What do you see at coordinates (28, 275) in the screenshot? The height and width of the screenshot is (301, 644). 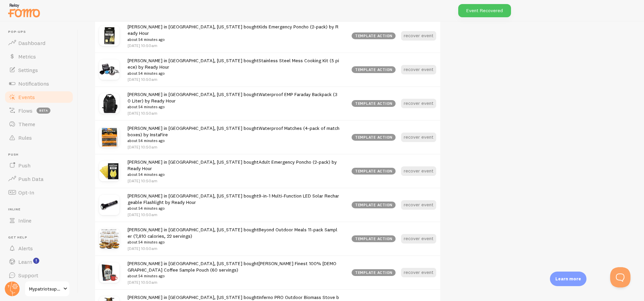 I see `span: Support` at bounding box center [28, 275].